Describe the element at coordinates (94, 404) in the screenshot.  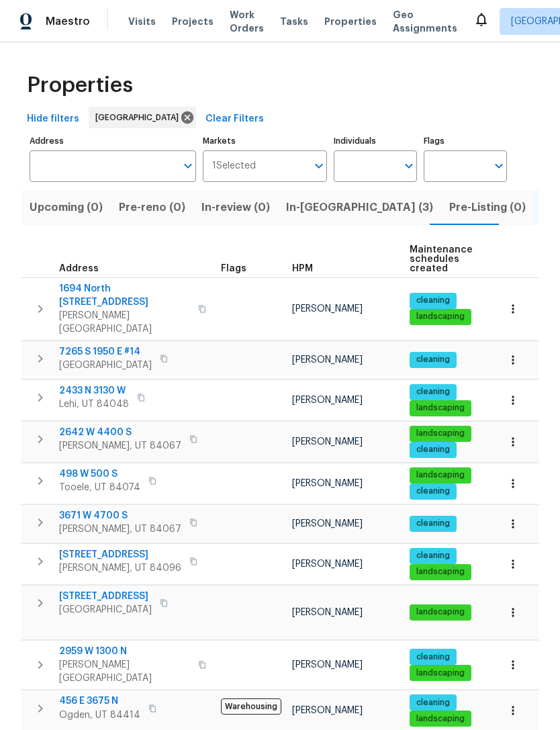
I see `span: Lehi, UT 84048` at that location.